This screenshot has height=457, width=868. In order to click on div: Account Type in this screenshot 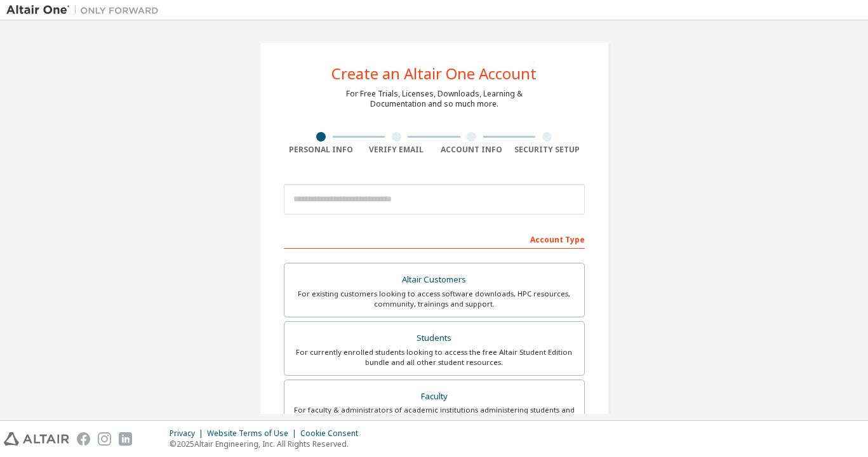, I will do `click(434, 238)`.